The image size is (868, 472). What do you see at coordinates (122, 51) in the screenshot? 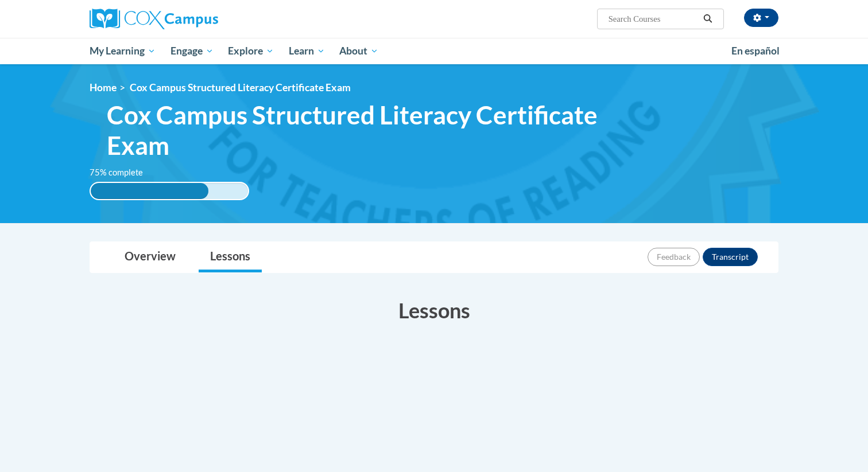
I see `a: My Learning` at bounding box center [122, 51].